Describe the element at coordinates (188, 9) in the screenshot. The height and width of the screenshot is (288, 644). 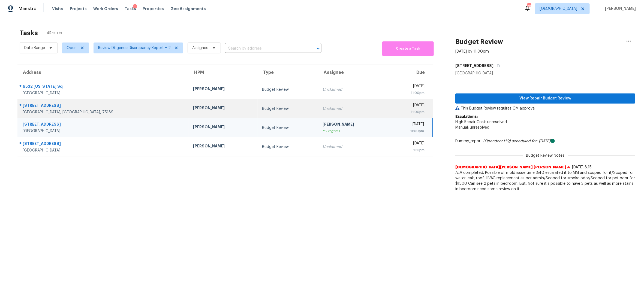
I see `span: Geo Assignments` at that location.